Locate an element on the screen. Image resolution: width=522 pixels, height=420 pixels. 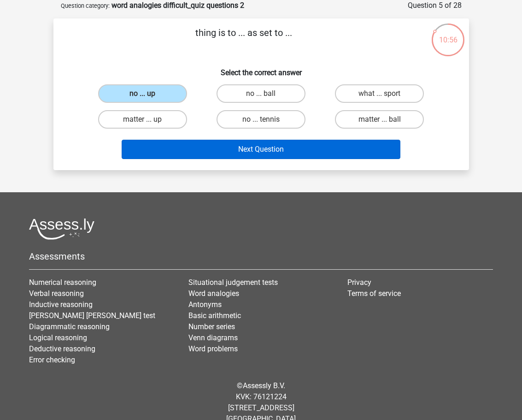
a: Privacy is located at coordinates (359, 282).